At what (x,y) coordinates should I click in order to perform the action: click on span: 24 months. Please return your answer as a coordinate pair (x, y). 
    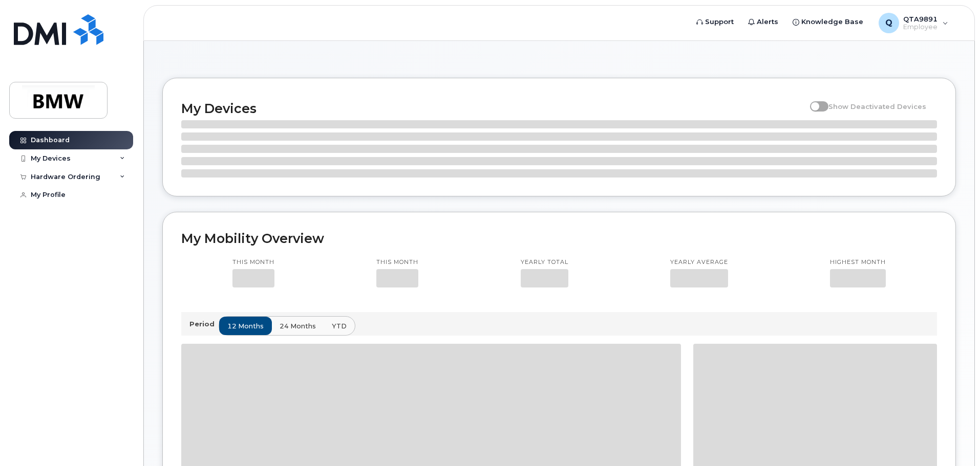
    Looking at the image, I should click on (298, 326).